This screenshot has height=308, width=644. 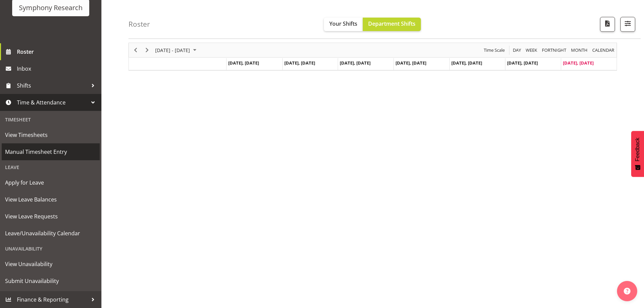 I want to click on span: Feedback, so click(x=638, y=149).